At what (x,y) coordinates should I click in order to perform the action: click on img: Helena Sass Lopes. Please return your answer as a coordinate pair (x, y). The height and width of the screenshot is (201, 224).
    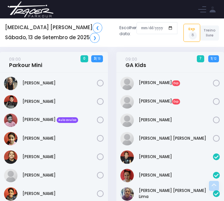
    Looking at the image, I should click on (11, 139).